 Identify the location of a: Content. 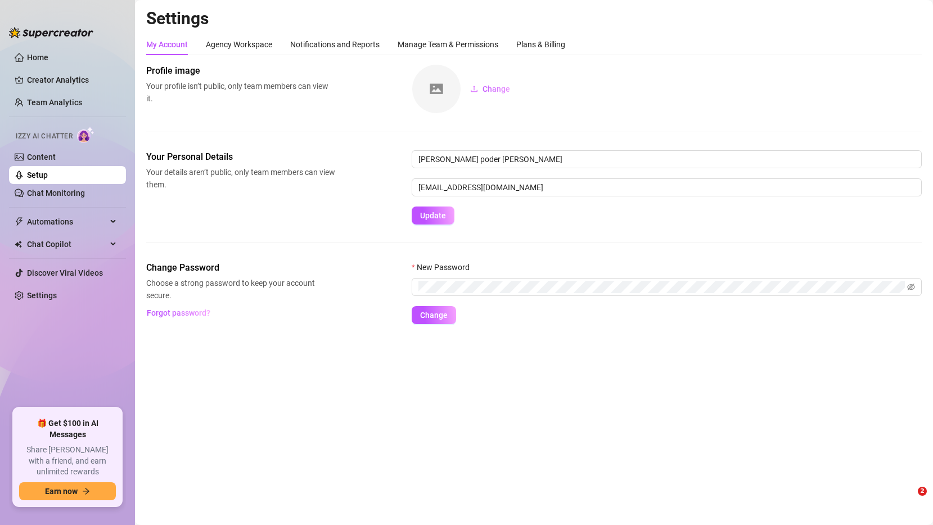
(41, 157).